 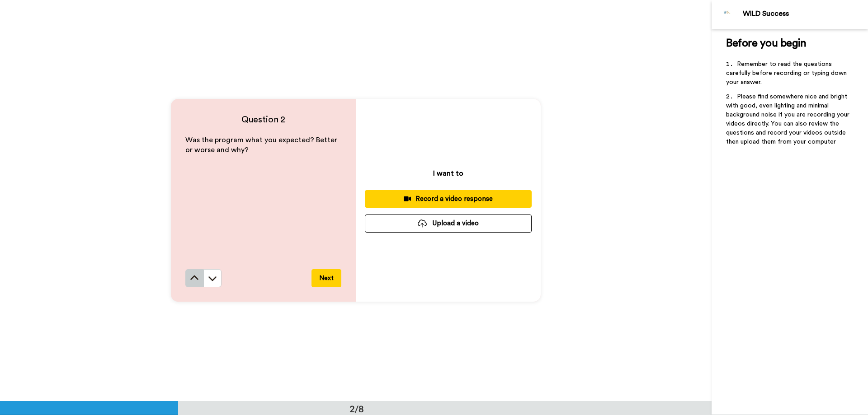 I want to click on h4: Question 2, so click(x=263, y=120).